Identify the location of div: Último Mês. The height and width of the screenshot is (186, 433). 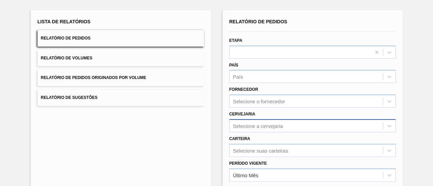
(245, 175).